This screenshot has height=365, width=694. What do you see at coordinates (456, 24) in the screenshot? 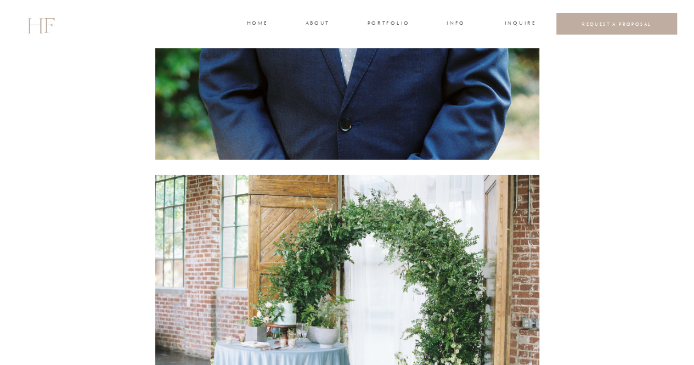
I see `a: INFO` at bounding box center [456, 24].